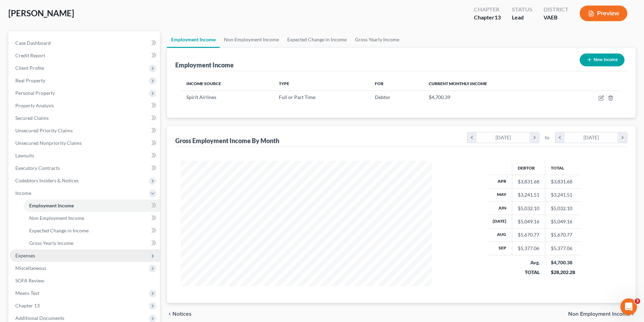 Image resolution: width=644 pixels, height=322 pixels. Describe the element at coordinates (522, 17) in the screenshot. I see `div: Lead` at that location.